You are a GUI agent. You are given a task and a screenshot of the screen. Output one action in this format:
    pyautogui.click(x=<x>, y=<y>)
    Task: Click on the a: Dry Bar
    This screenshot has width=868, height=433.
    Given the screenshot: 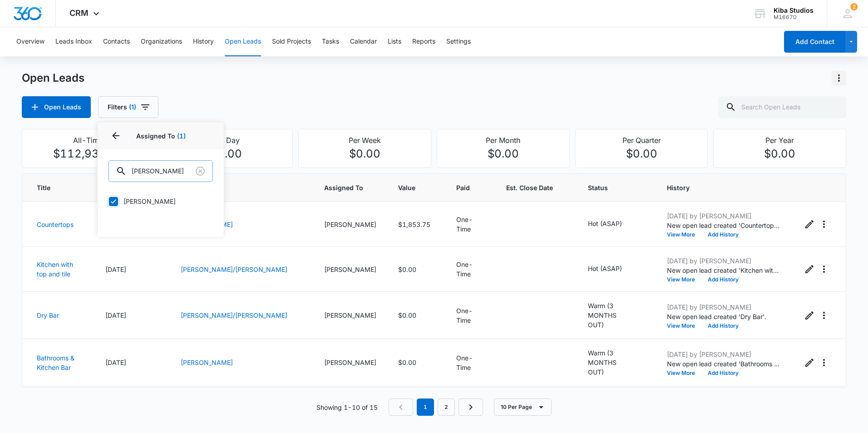 What is the action you would take?
    pyautogui.click(x=48, y=315)
    